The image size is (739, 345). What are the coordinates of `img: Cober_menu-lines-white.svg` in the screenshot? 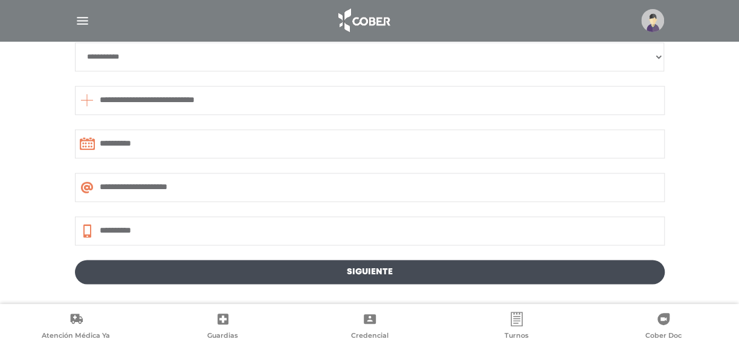 It's located at (82, 21).